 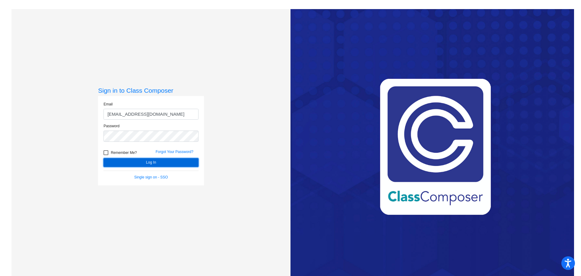 I want to click on span: Remember Me?, so click(x=124, y=153).